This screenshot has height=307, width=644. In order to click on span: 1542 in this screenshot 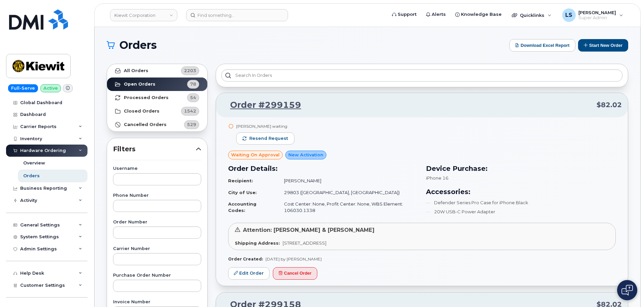, I will do `click(190, 111)`.